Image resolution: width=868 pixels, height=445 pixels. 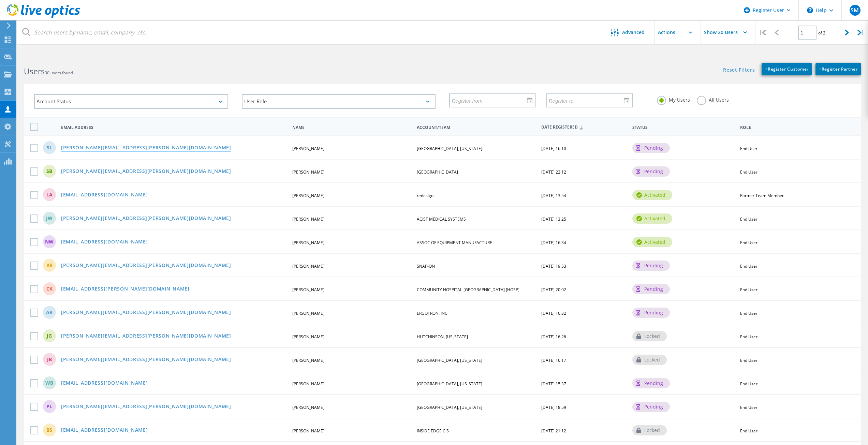 I want to click on span: NW, so click(x=49, y=242).